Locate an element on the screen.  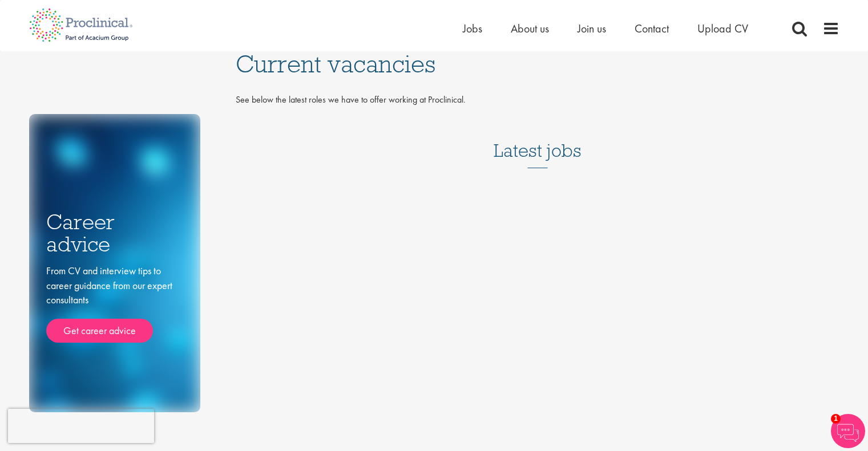
h3: Latest jobs is located at coordinates (538, 141).